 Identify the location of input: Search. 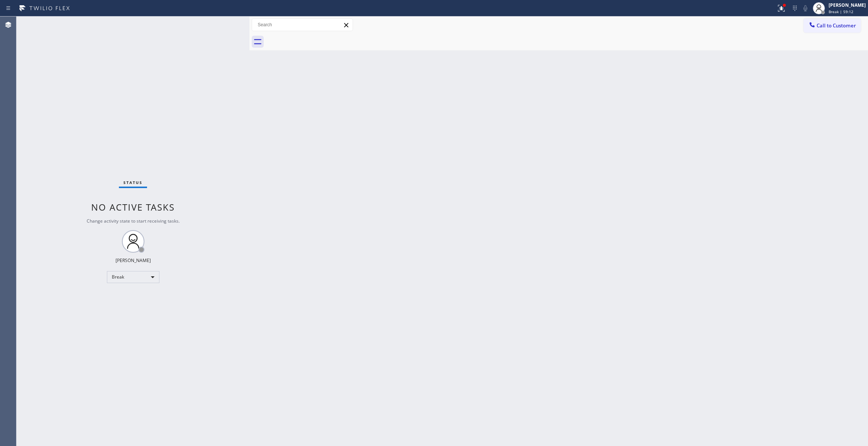
(302, 25).